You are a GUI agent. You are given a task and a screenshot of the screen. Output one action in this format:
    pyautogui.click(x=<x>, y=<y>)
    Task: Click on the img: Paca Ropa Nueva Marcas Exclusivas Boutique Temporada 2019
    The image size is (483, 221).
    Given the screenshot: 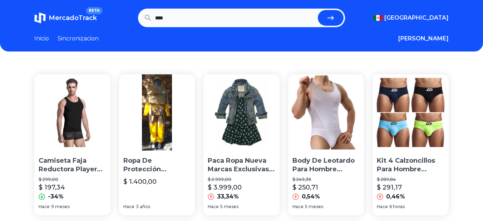 What is the action you would take?
    pyautogui.click(x=241, y=112)
    